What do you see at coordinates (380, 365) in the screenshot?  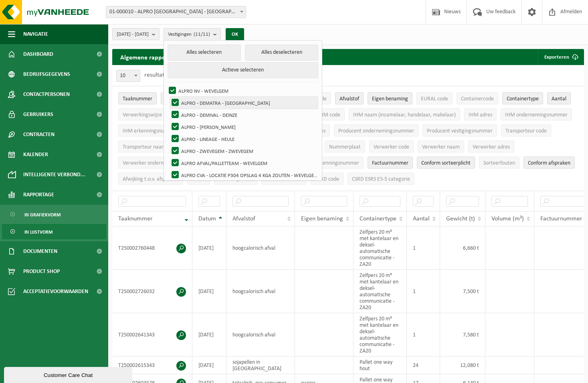 I see `td: Pallet one way hout` at bounding box center [380, 365].